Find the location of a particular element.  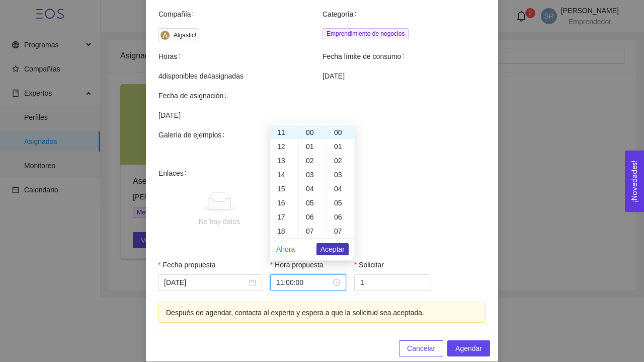

div: 18 is located at coordinates (284, 231).